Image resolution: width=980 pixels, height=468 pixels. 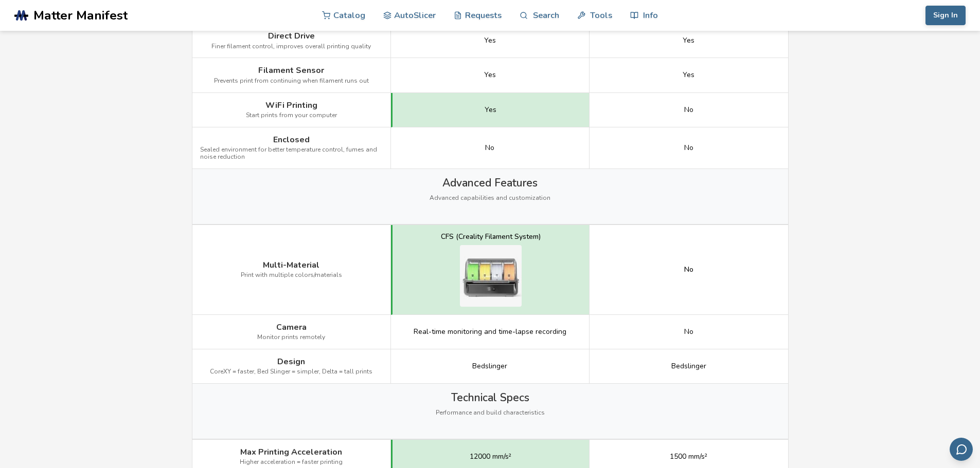 I want to click on span: Advanced Features, so click(x=490, y=183).